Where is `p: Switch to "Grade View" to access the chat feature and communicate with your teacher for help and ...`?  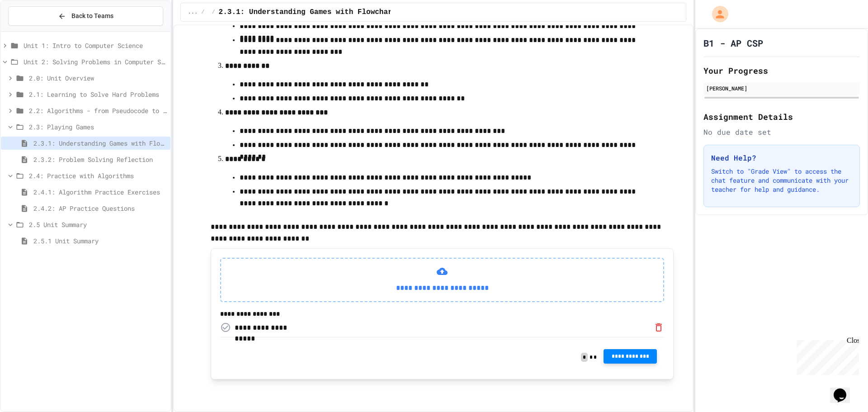 p: Switch to "Grade View" to access the chat feature and communicate with your teacher for help and ... is located at coordinates (782, 181).